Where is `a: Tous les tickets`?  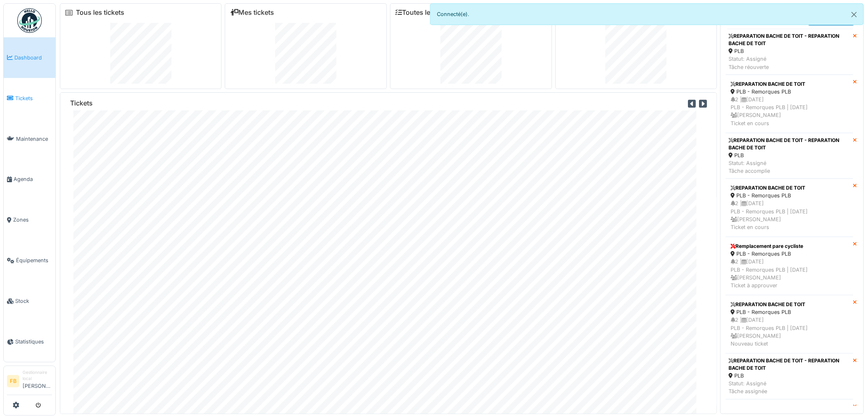
a: Tous les tickets is located at coordinates (100, 12).